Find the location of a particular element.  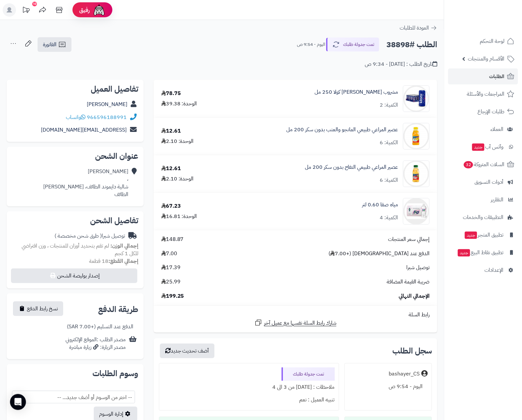

strong: إجمالي الوزن: is located at coordinates (124, 246).